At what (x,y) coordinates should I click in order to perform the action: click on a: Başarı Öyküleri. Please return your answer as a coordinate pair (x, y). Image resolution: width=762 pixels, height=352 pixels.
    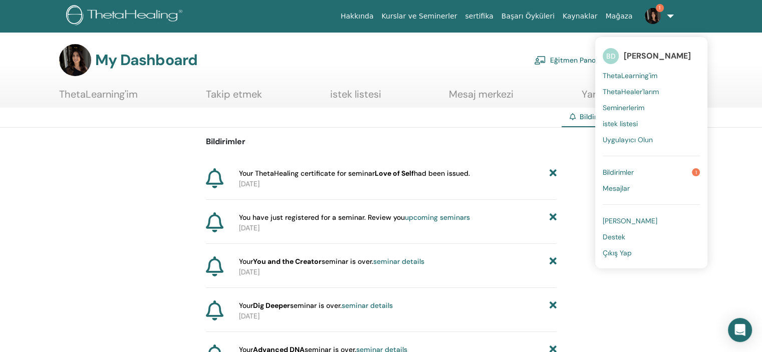
    Looking at the image, I should click on (528, 16).